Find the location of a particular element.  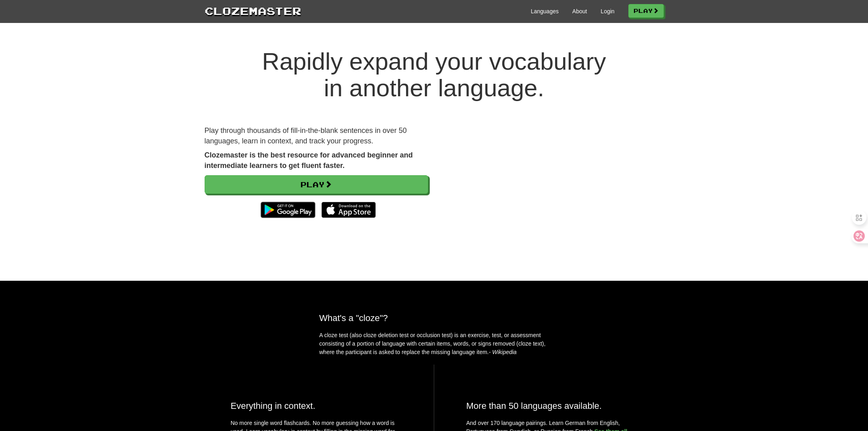

strong: Clozemaster is the best resource for advanced beginner and intermediate learners to get fluent fa... is located at coordinates (308, 160).